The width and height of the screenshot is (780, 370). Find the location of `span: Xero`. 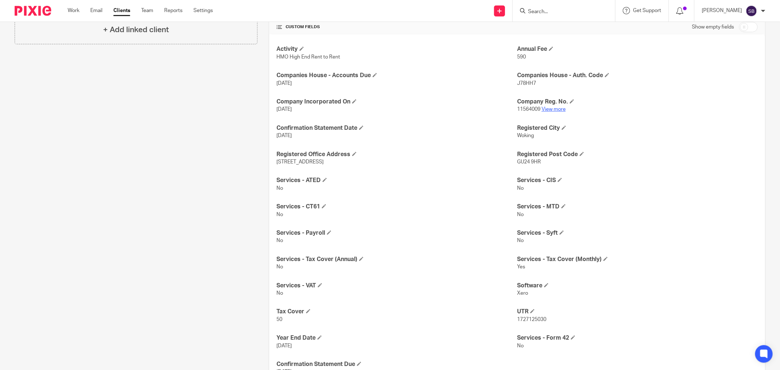

span: Xero is located at coordinates (522, 293).